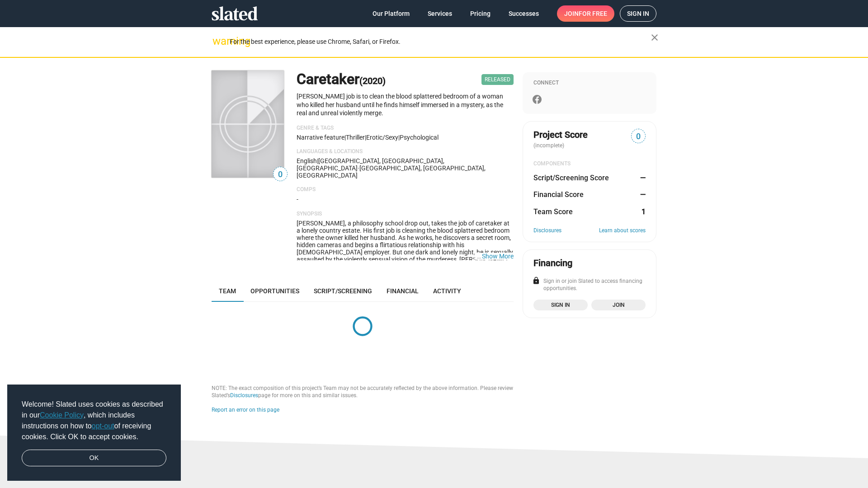 Image resolution: width=868 pixels, height=488 pixels. I want to click on a: Our Platform, so click(391, 13).